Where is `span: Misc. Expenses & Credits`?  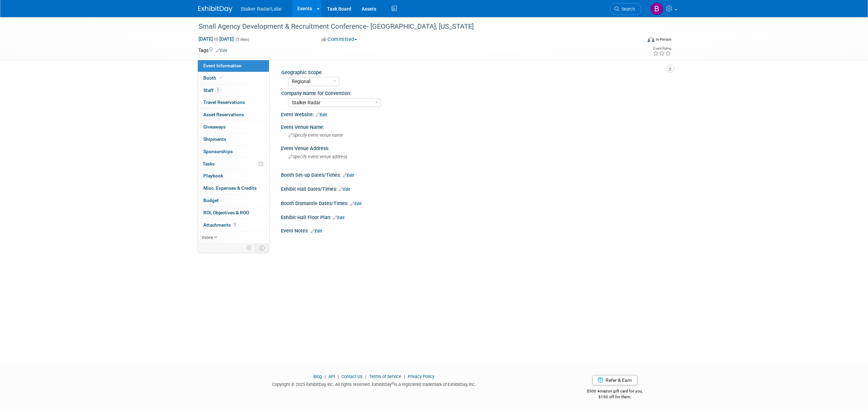
span: Misc. Expenses & Credits is located at coordinates (230, 188).